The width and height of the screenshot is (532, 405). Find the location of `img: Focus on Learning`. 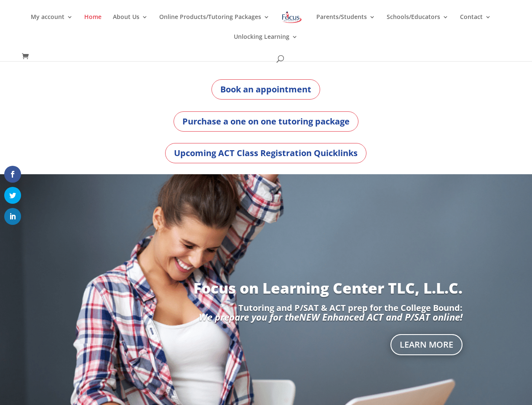

img: Focus on Learning is located at coordinates (292, 18).